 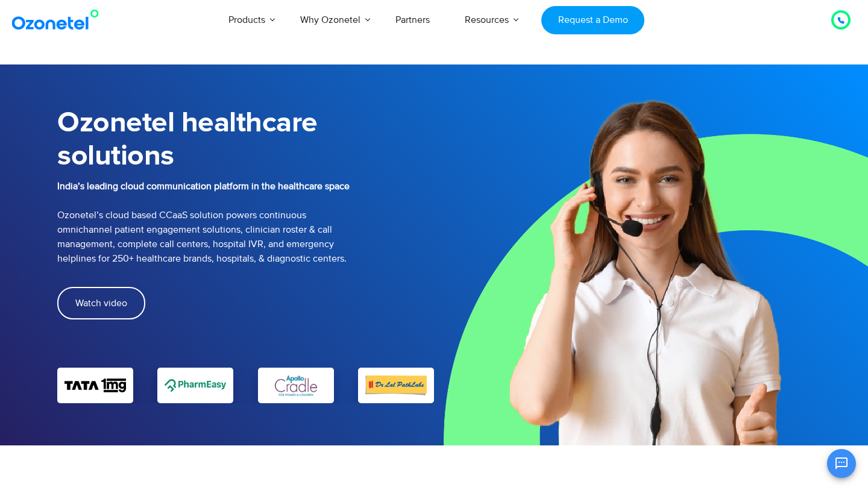 What do you see at coordinates (101, 303) in the screenshot?
I see `span: Watch video` at bounding box center [101, 303].